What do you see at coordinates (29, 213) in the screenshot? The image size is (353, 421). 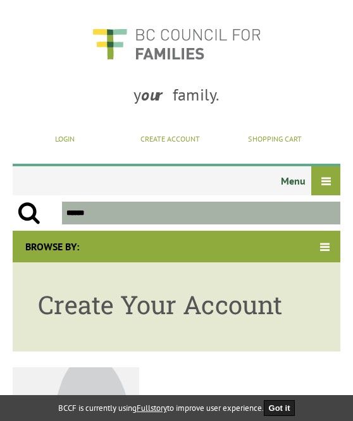 I see `input: Submit` at bounding box center [29, 213].